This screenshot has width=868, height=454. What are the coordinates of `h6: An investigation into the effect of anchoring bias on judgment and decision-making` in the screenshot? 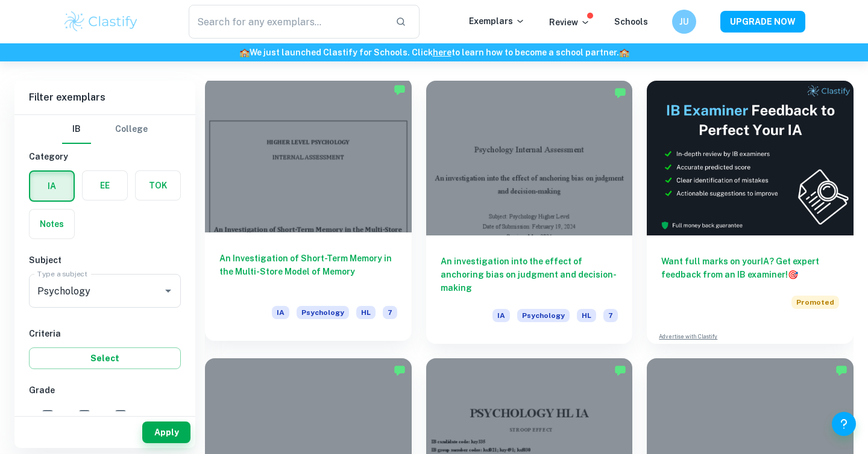 It's located at (529, 275).